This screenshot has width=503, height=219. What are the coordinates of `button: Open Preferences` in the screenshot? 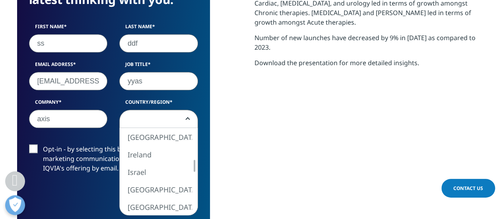 It's located at (15, 205).